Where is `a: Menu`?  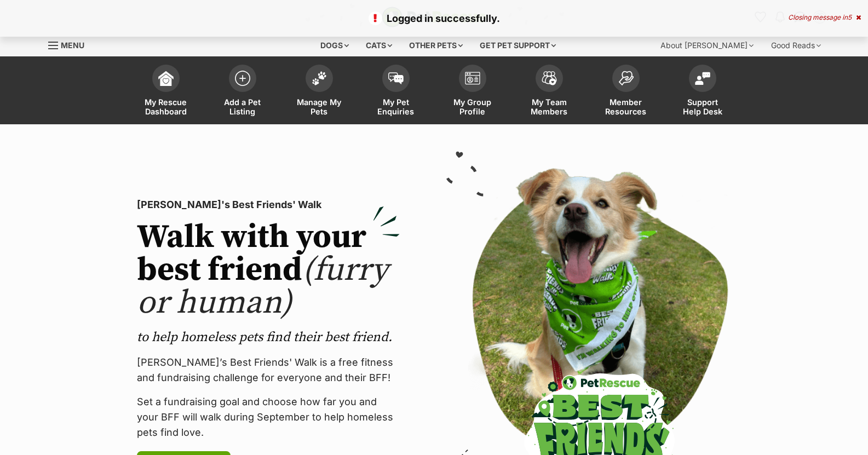
a: Menu is located at coordinates (70, 44).